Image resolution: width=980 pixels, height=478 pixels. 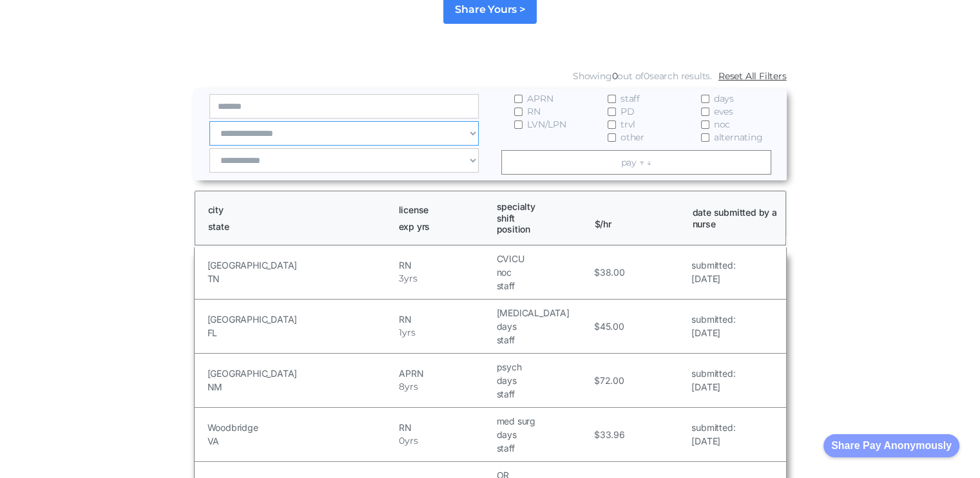 What do you see at coordinates (543, 421) in the screenshot?
I see `h5: med surg` at bounding box center [543, 421].